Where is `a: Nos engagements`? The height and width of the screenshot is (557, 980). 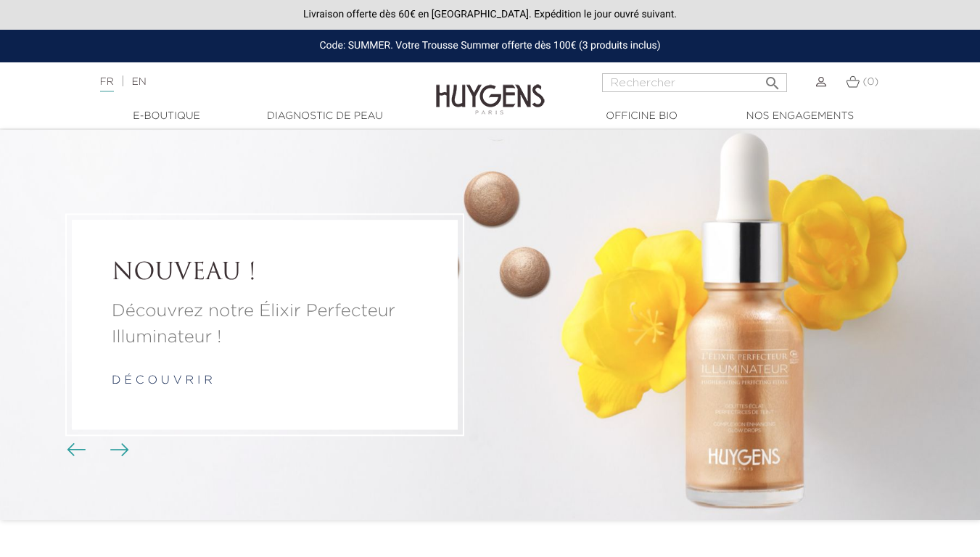
a: Nos engagements is located at coordinates (800, 116).